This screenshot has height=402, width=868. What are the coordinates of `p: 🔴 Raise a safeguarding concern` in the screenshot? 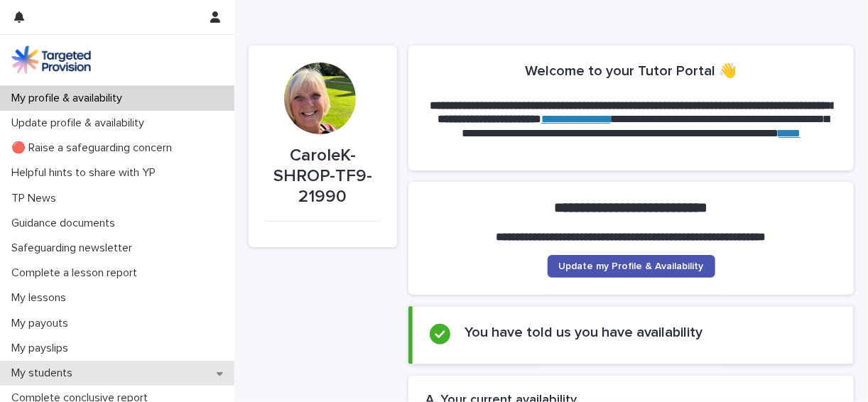 It's located at (95, 148).